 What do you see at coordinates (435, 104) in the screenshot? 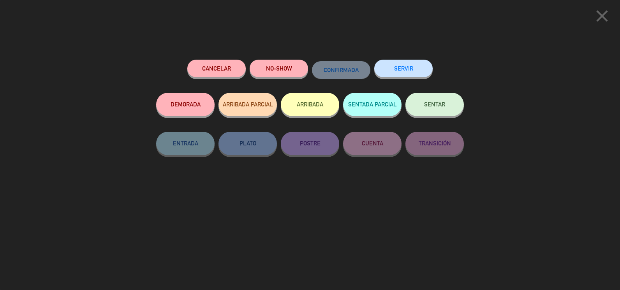
I see `button: SENTAR` at bounding box center [435, 104].